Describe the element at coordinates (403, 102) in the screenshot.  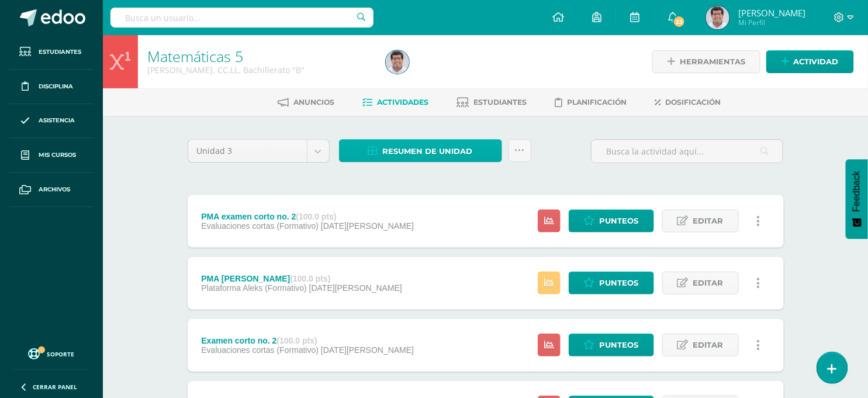
I see `span: Actividades` at that location.